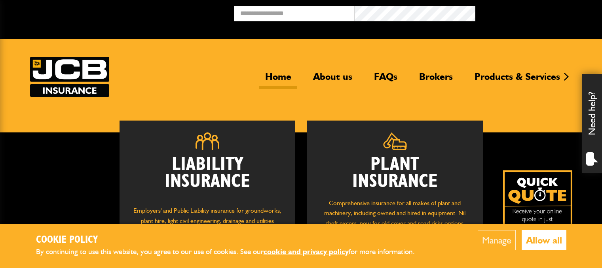 The image size is (602, 268). What do you see at coordinates (497, 240) in the screenshot?
I see `button: Manage` at bounding box center [497, 240].